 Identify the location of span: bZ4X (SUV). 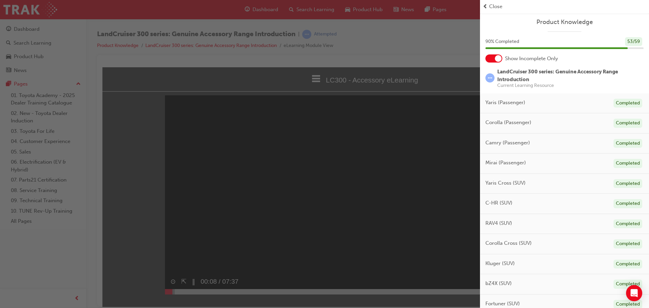
(498, 283).